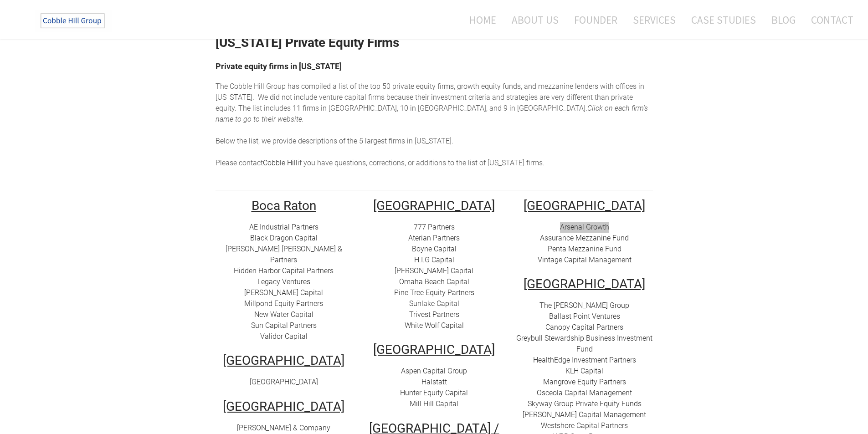  Describe the element at coordinates (654, 20) in the screenshot. I see `a: Services` at that location.